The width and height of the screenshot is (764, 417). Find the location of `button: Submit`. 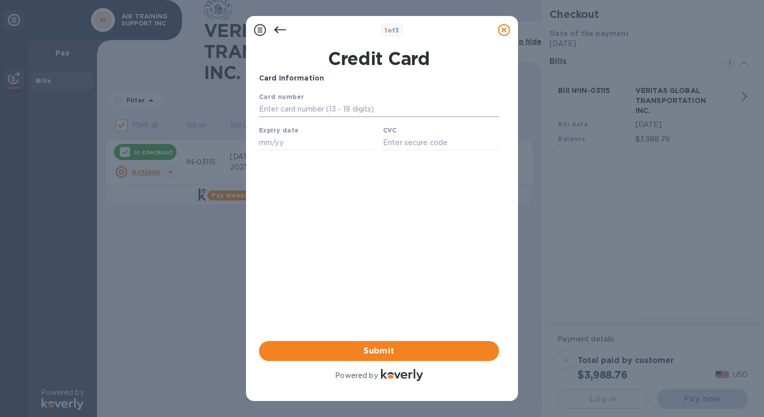

button: Submit is located at coordinates (379, 351).